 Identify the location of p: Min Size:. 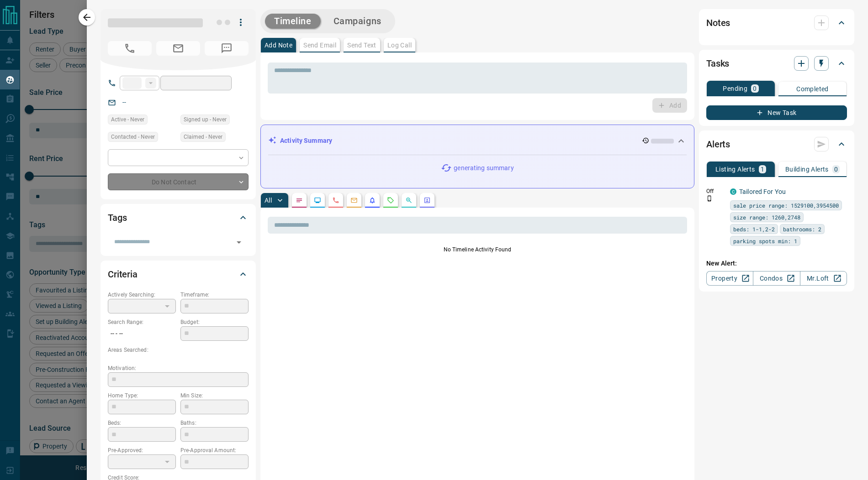
(214, 396).